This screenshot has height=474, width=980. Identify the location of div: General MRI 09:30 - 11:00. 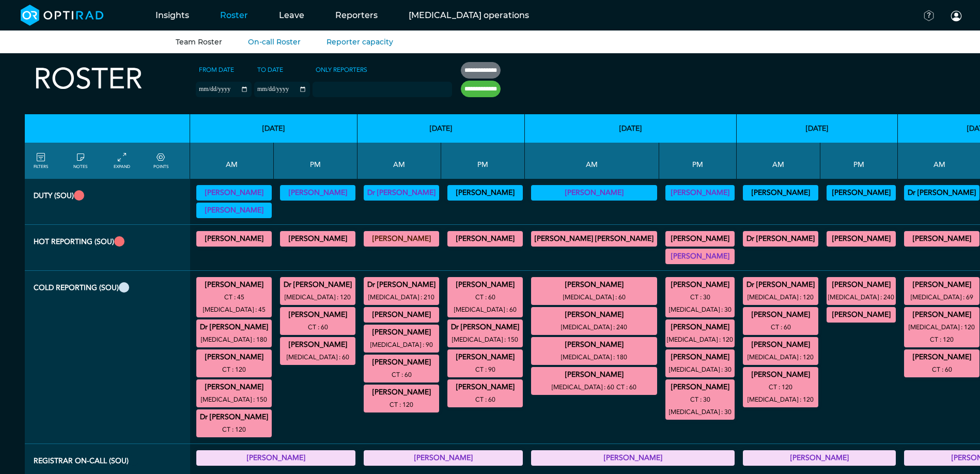
(401, 338).